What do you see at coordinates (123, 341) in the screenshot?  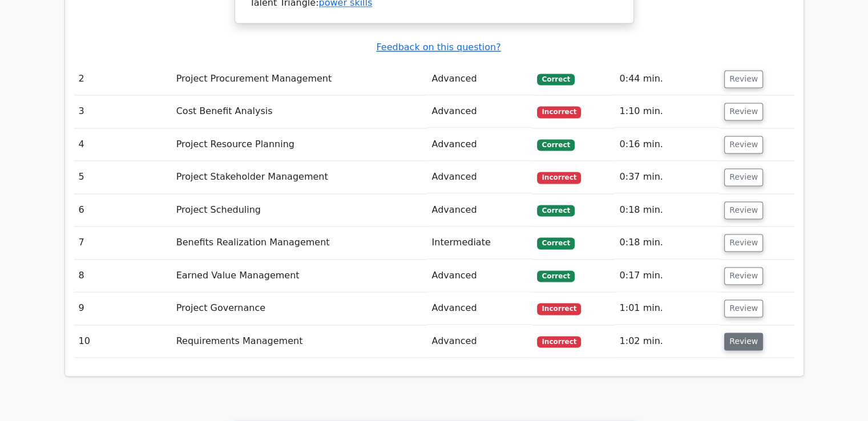 I see `td: 10` at bounding box center [123, 341].